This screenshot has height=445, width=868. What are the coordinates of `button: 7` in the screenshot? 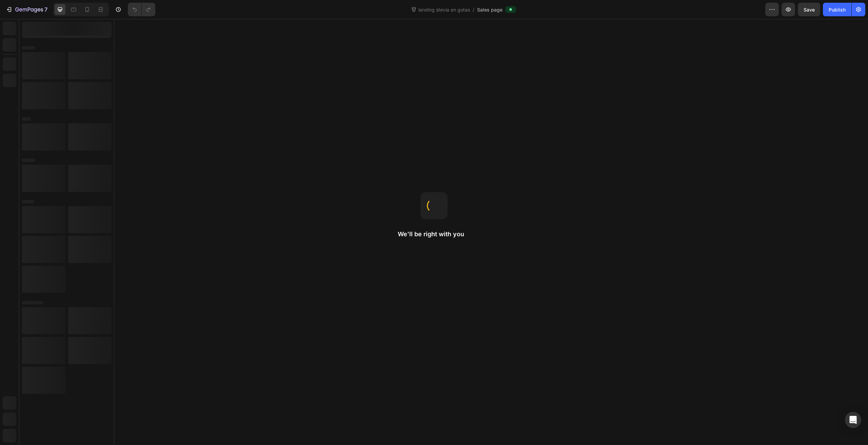 It's located at (27, 9).